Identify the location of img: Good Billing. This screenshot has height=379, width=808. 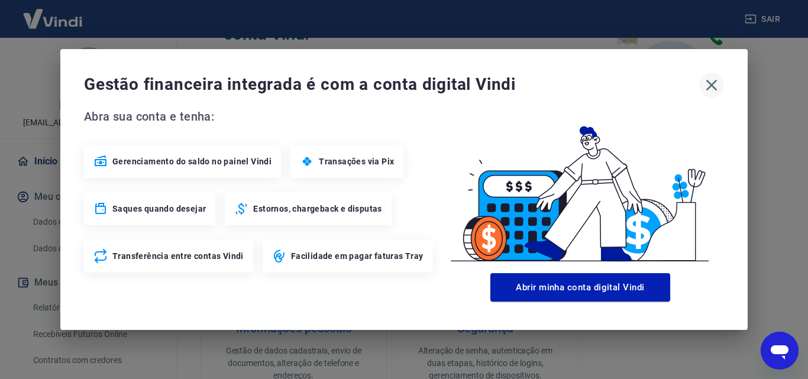
(580, 188).